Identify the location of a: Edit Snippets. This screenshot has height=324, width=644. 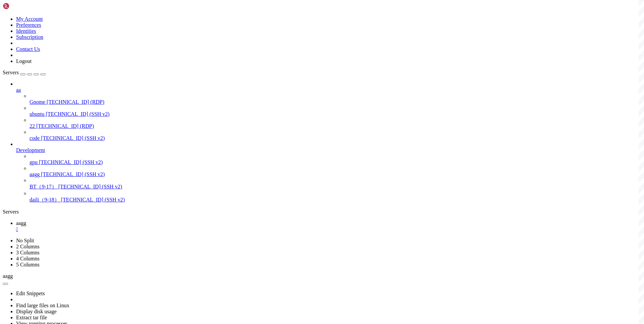
(31, 293).